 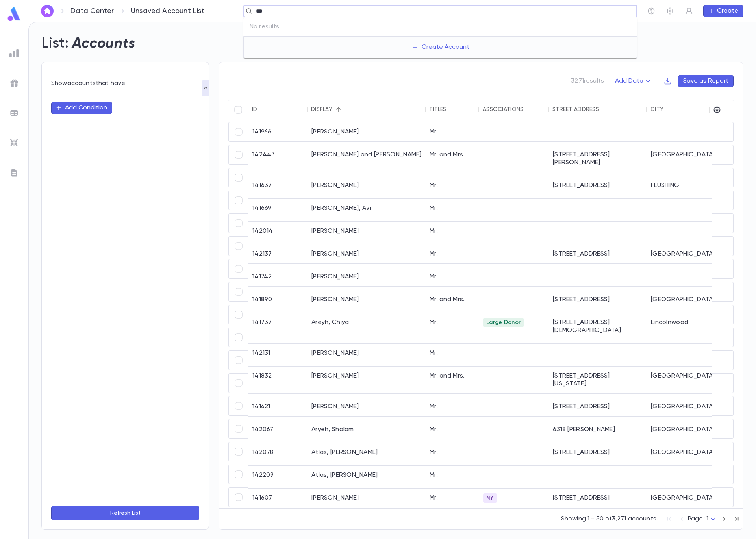 I want to click on button: Add Condition, so click(x=82, y=108).